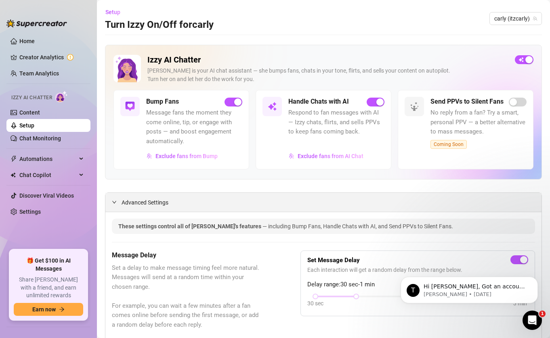  What do you see at coordinates (14, 159) in the screenshot?
I see `span: thunderbolt` at bounding box center [14, 159].